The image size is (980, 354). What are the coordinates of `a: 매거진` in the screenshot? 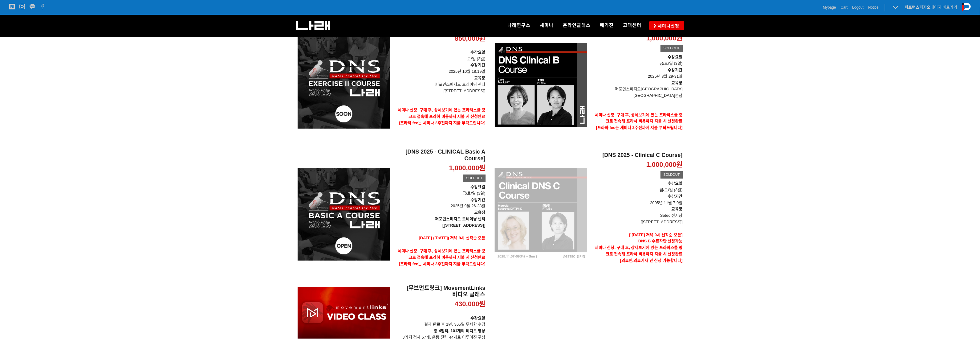 It's located at (606, 25).